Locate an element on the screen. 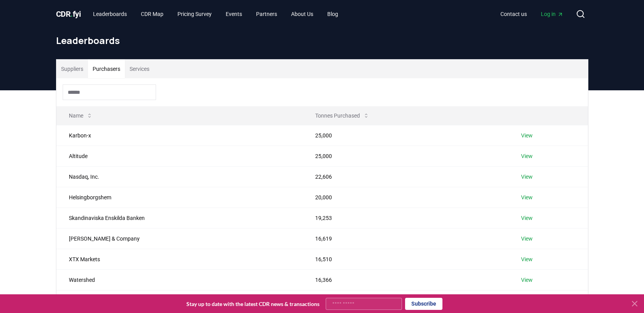 This screenshot has width=644, height=313. button: Suppliers is located at coordinates (72, 69).